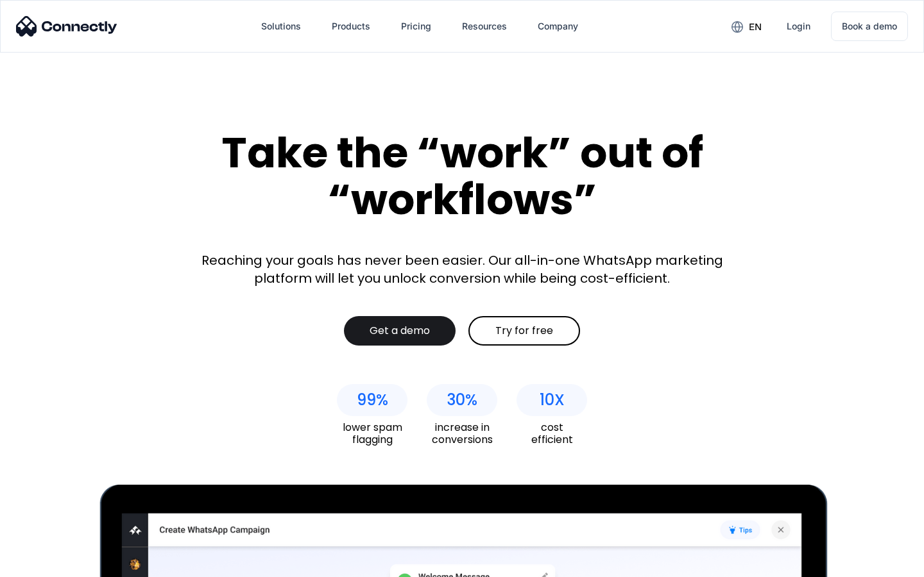 The width and height of the screenshot is (924, 577). Describe the element at coordinates (462, 400) in the screenshot. I see `div: 30%` at that location.